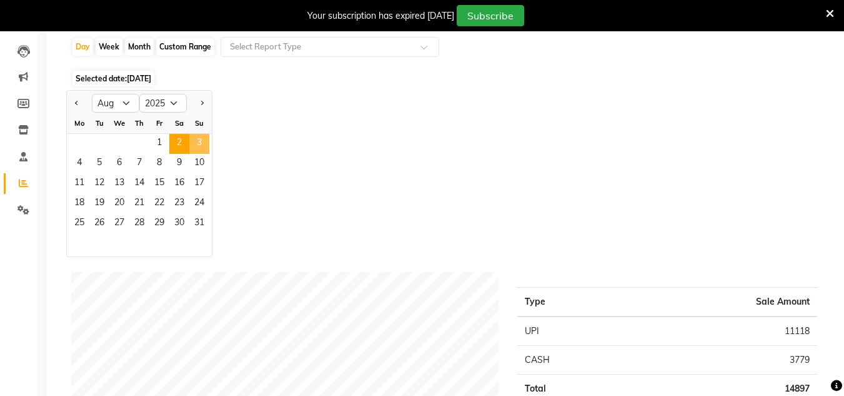 The height and width of the screenshot is (396, 844). I want to click on div: Fr, so click(159, 123).